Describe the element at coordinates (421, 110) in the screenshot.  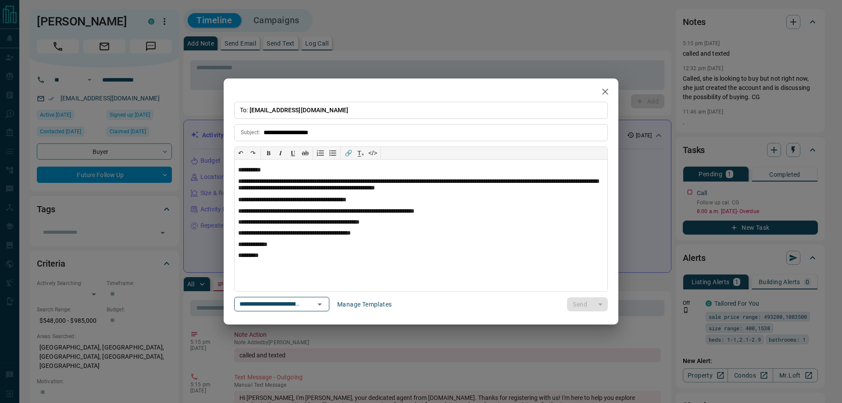
I see `p: To:` at that location.